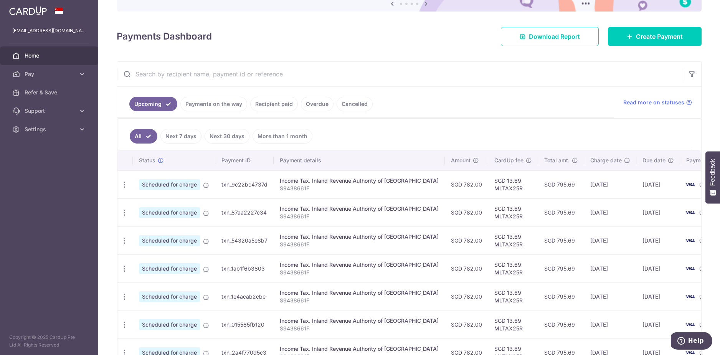 The width and height of the screenshot is (720, 355). Describe the element at coordinates (550, 36) in the screenshot. I see `a: Download Report` at that location.